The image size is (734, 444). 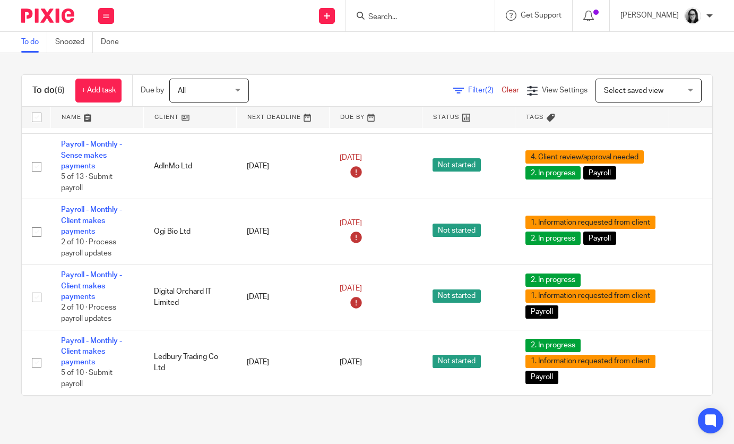 I want to click on span: 4. Client review/approval needed, so click(x=584, y=157).